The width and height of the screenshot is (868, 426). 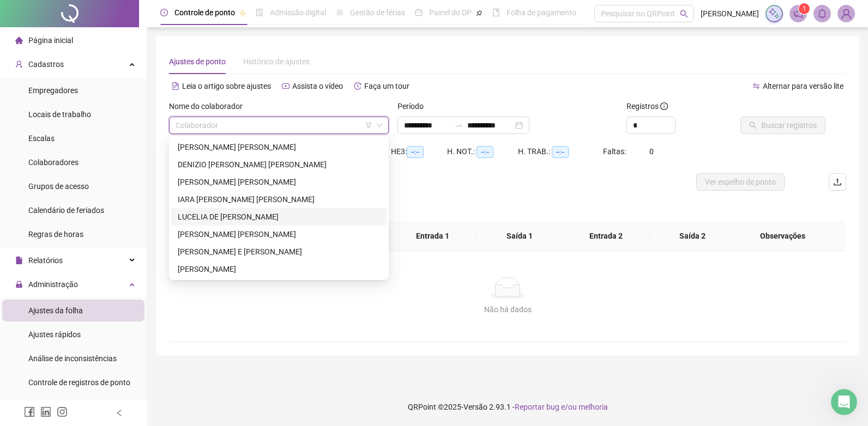 I want to click on label: Nome do colaborador, so click(x=210, y=106).